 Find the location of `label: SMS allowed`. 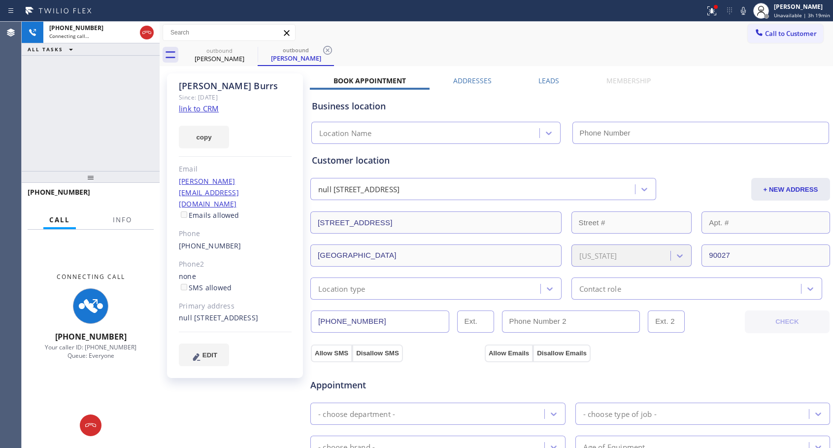

label: SMS allowed is located at coordinates (205, 287).